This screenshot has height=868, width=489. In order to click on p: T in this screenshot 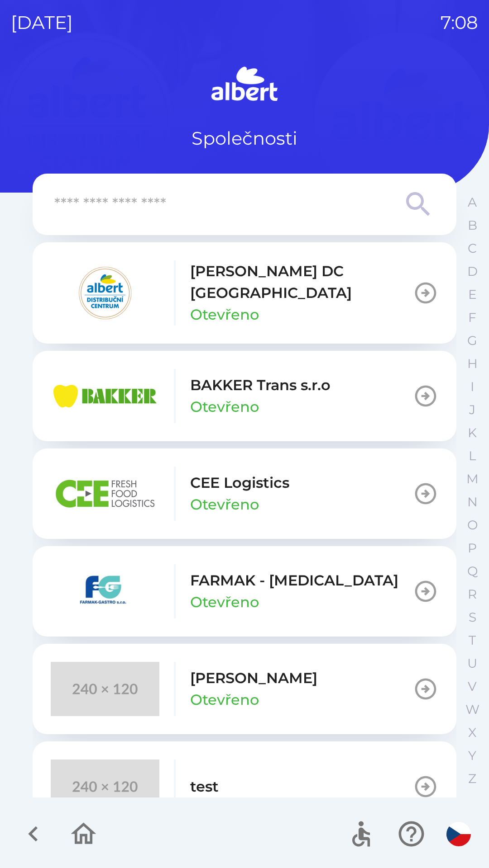, I will do `click(472, 641)`.